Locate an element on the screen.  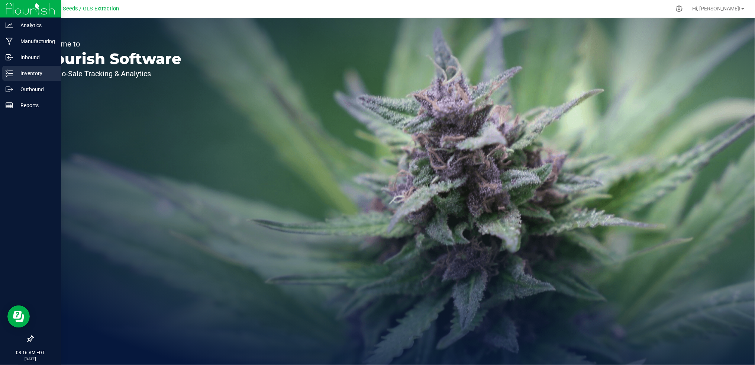
inline-svg: Inbound is located at coordinates (9, 57).